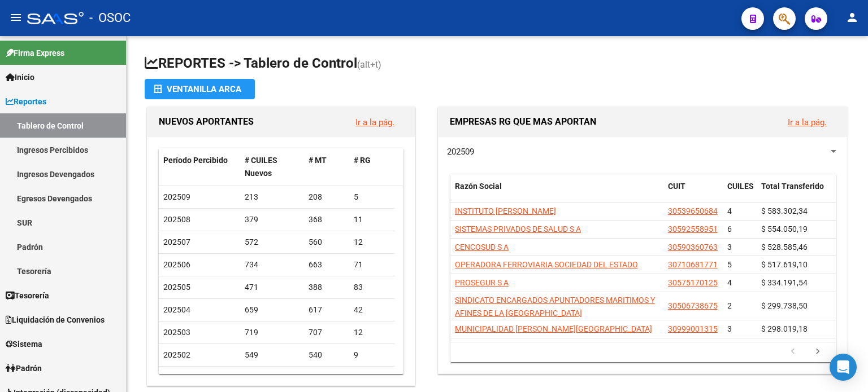 Image resolution: width=868 pixels, height=392 pixels. I want to click on div: 432, so click(272, 377).